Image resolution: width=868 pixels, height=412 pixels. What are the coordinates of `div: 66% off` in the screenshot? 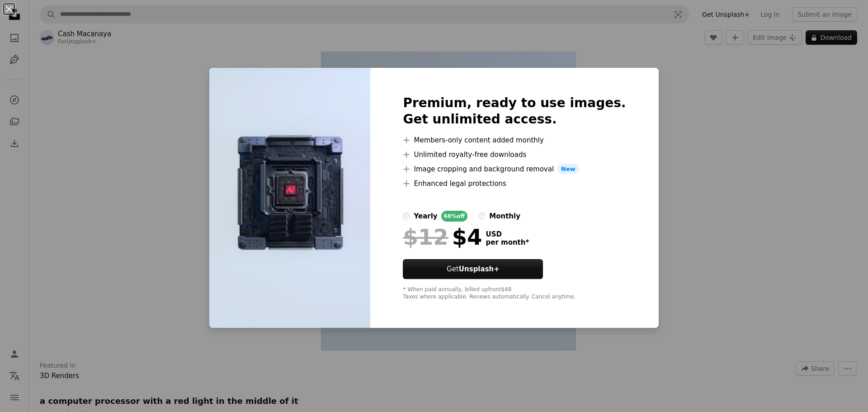 It's located at (455, 216).